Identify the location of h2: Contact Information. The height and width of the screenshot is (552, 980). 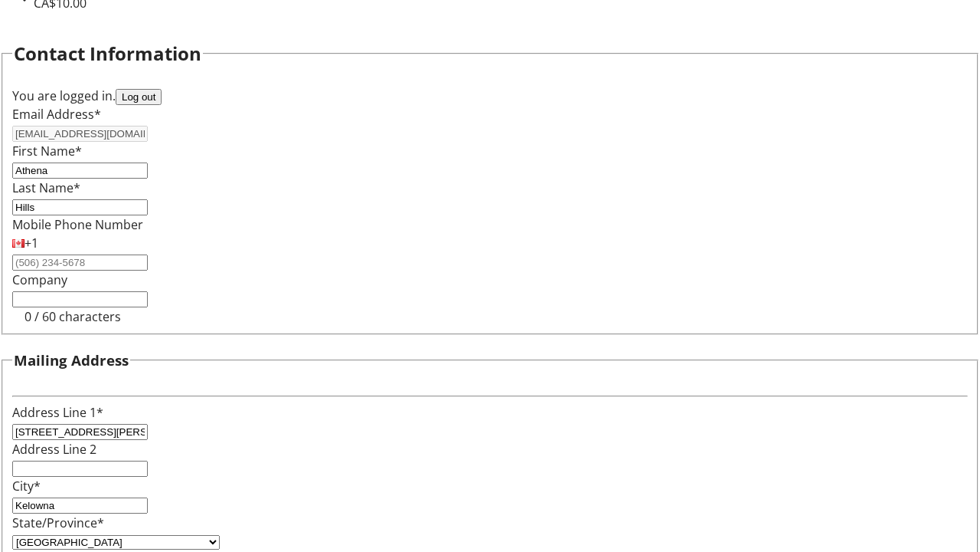
(107, 53).